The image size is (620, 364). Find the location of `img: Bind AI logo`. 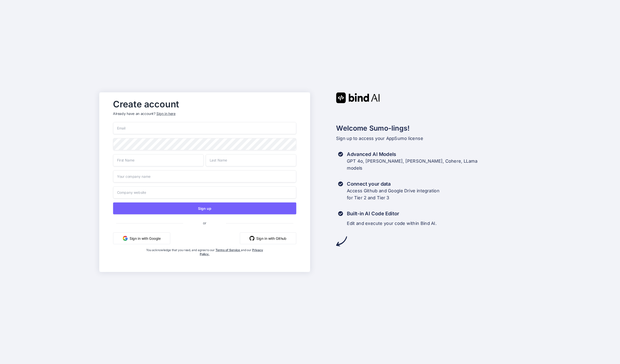

img: Bind AI logo is located at coordinates (358, 98).